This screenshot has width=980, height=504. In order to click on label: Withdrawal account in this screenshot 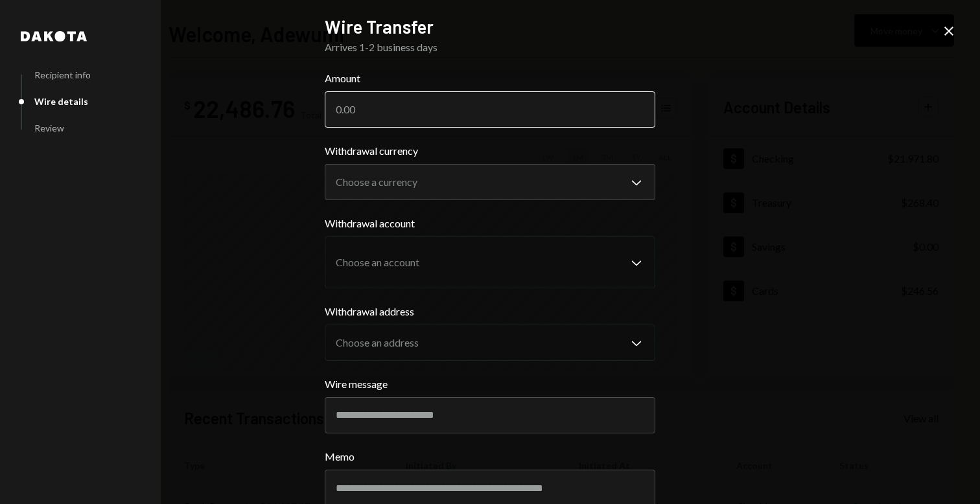, I will do `click(490, 223)`.